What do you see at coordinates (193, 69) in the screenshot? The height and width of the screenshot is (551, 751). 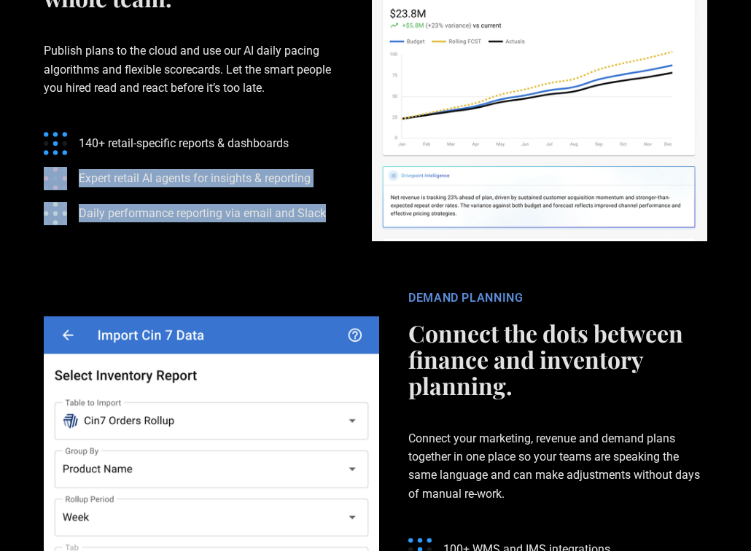 I see `p: Publish plans to the cloud and use our AI daily pacing algorithms and flexible scorecards. Let th...` at bounding box center [193, 69].